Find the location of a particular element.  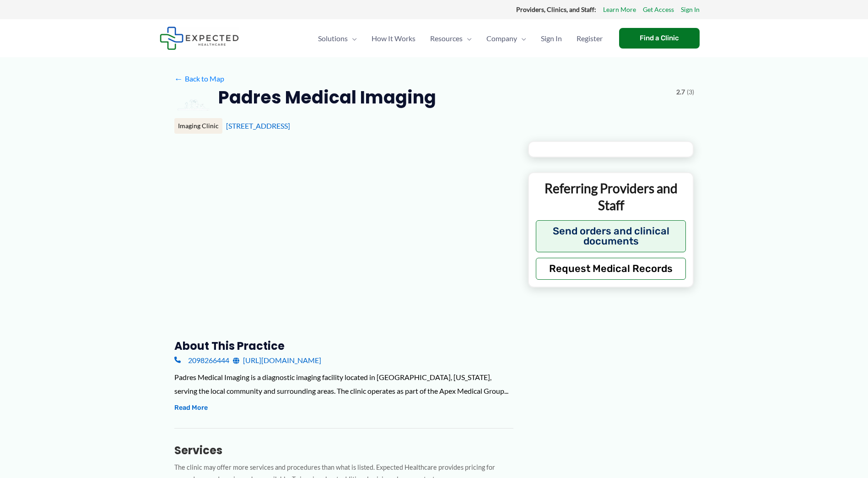

span: Company is located at coordinates (502, 38).